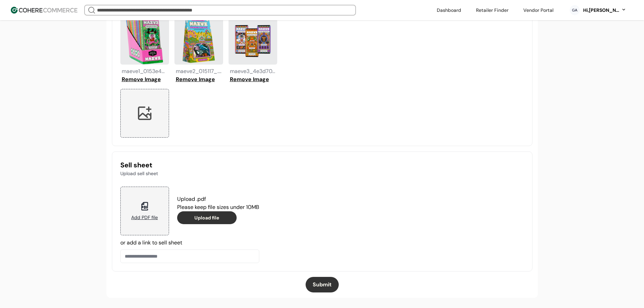  Describe the element at coordinates (322, 285) in the screenshot. I see `button: Submit` at that location.